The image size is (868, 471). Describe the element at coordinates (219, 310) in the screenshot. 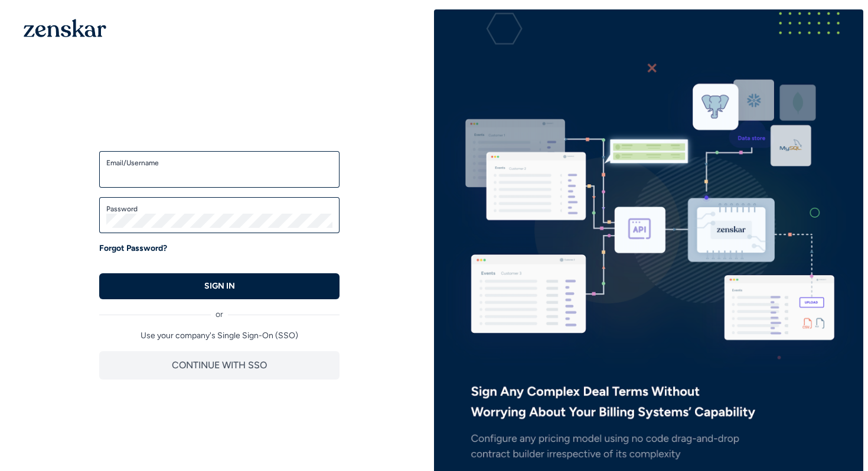

I see `div: or` at that location.